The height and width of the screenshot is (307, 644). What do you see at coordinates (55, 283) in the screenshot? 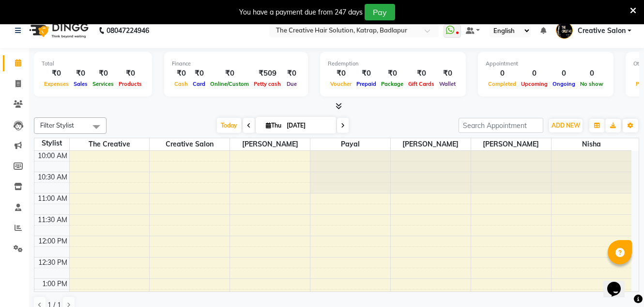
I see `div: 1:00 PM` at bounding box center [55, 283].